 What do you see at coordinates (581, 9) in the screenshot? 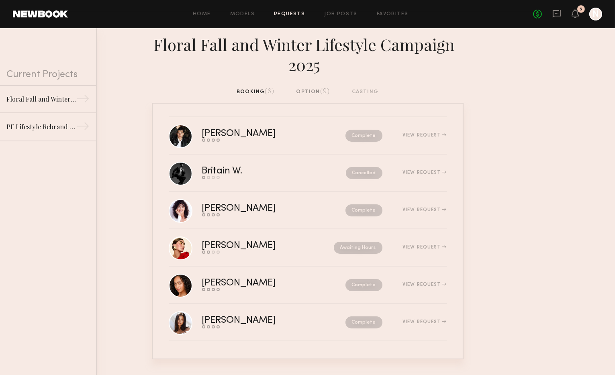
I see `div: 5` at bounding box center [581, 9].